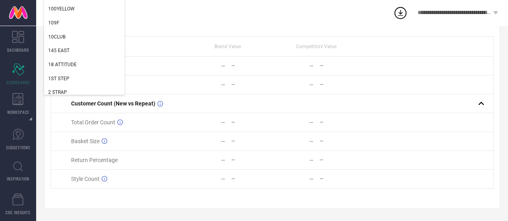 This screenshot has height=221, width=508. Describe the element at coordinates (93, 122) in the screenshot. I see `span: Total Order Count` at that location.